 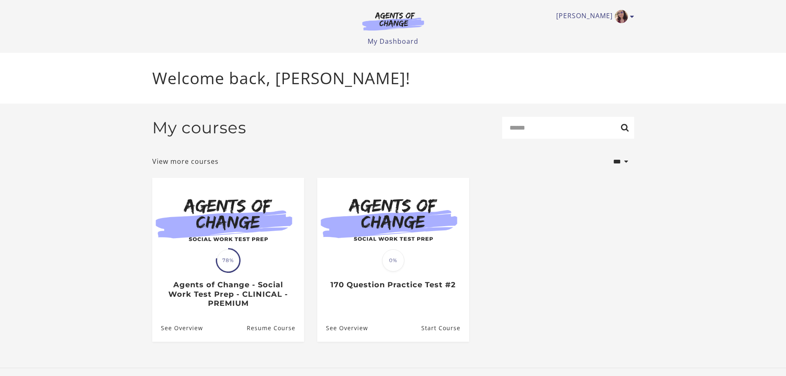 What do you see at coordinates (393, 21) in the screenshot?
I see `img: Agents of Change Logo` at bounding box center [393, 21].